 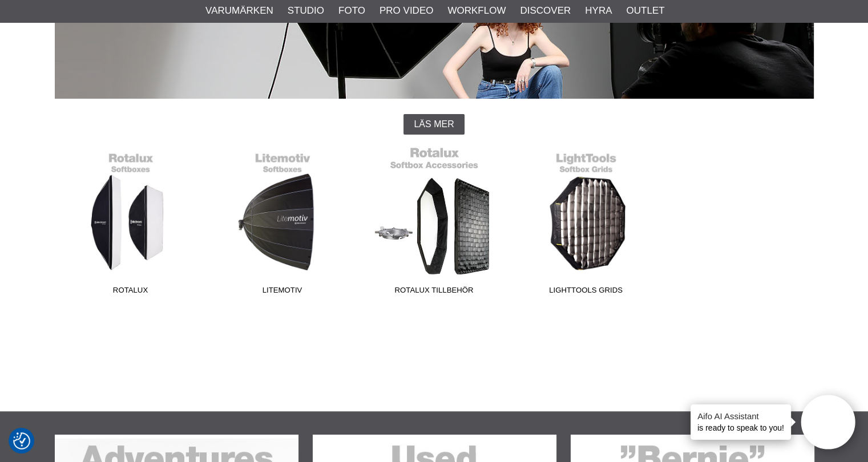 What do you see at coordinates (239, 11) in the screenshot?
I see `a: Varumärken` at bounding box center [239, 11].